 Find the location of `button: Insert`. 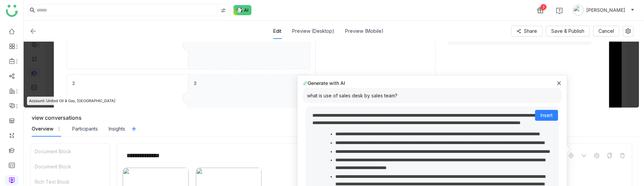

button: Insert is located at coordinates (547, 116).